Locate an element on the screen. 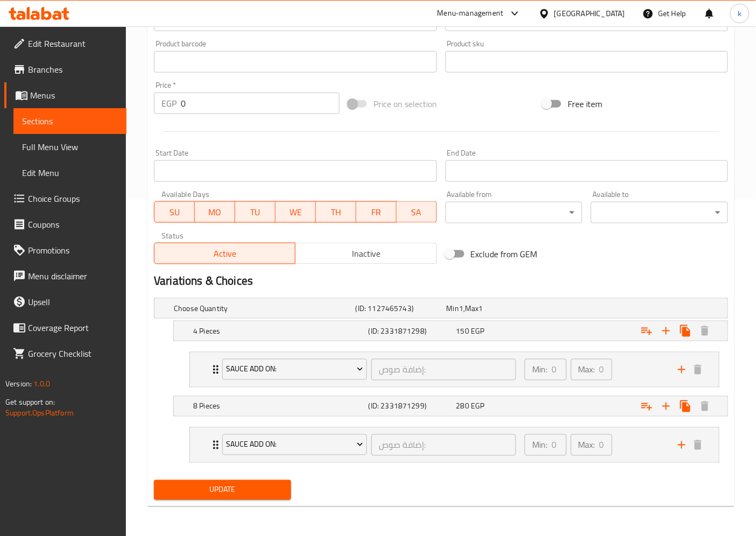 This screenshot has height=536, width=756. button: Active is located at coordinates (224, 253).